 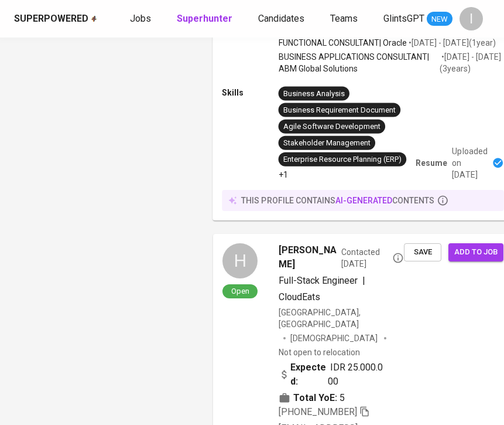 I want to click on span: Full-Stack Engineer, so click(x=318, y=280).